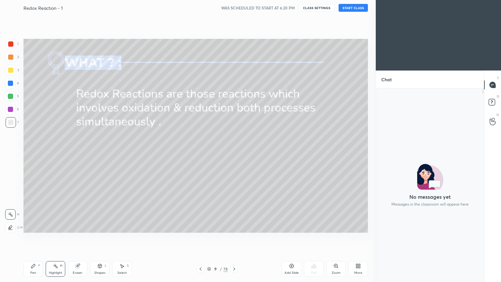  What do you see at coordinates (39, 265) in the screenshot?
I see `div: P` at bounding box center [39, 265].